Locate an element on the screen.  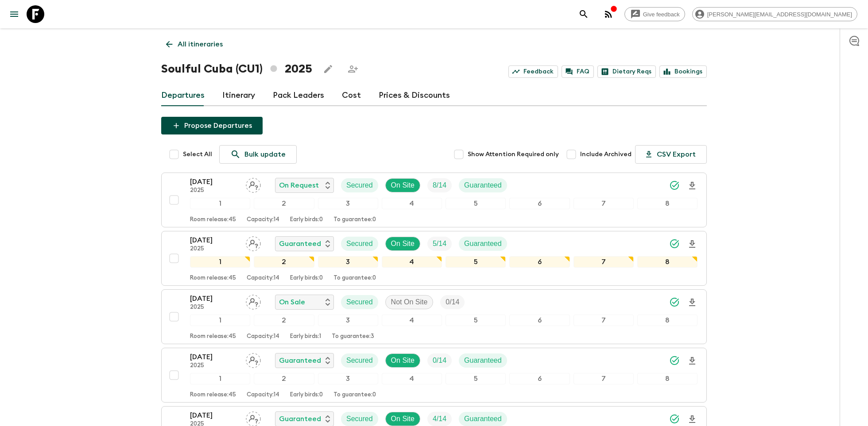
a: Cost is located at coordinates (351, 96).